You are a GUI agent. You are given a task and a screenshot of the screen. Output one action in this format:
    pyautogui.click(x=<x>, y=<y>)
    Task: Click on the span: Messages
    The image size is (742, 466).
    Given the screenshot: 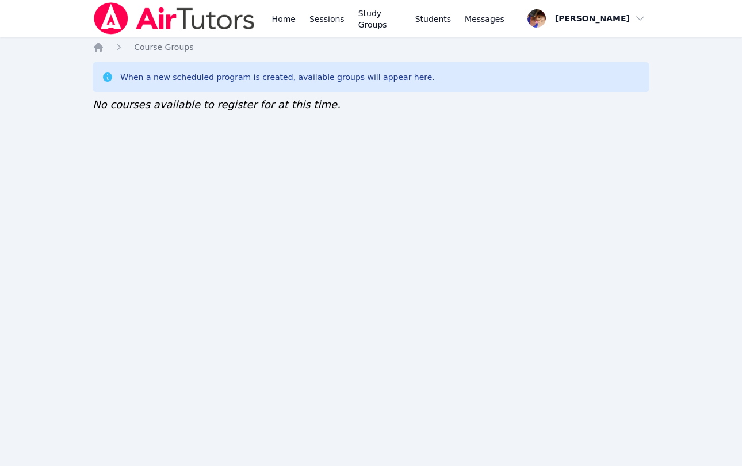 What is the action you would take?
    pyautogui.click(x=484, y=19)
    